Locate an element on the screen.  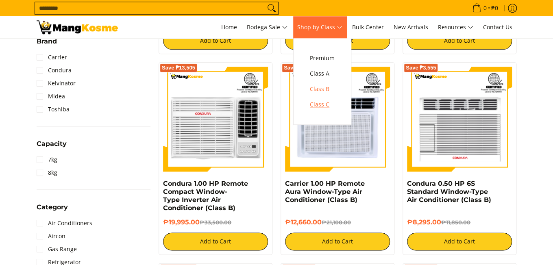
a: Class A is located at coordinates (322, 74).